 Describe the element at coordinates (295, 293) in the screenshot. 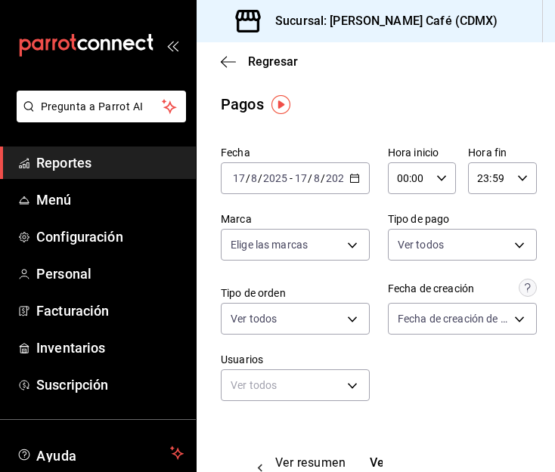

I see `label: Tipo de orden` at that location.